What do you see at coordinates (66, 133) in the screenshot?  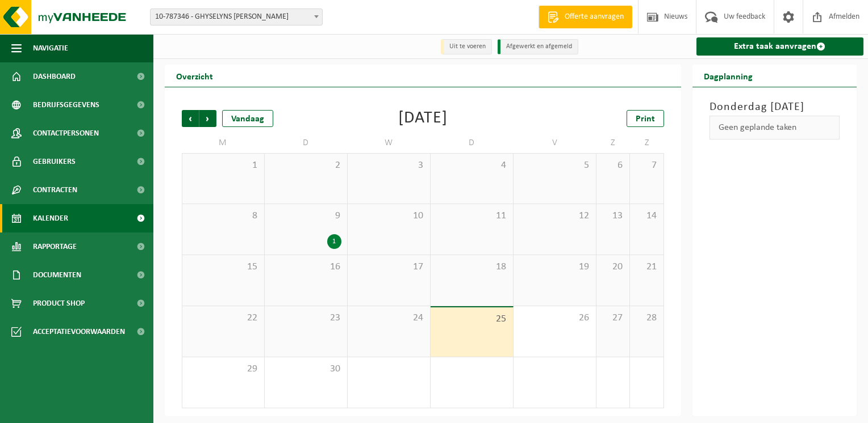 I see `span: Contactpersonen` at bounding box center [66, 133].